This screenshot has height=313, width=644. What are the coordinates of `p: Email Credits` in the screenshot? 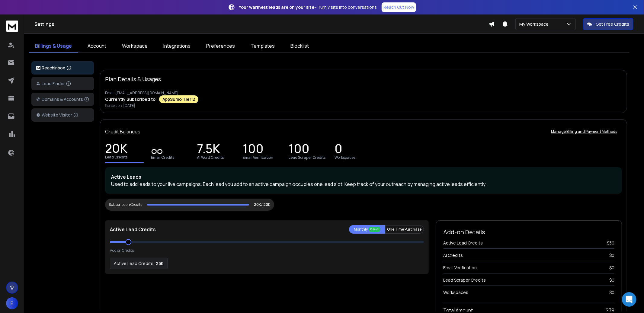 It's located at (163, 157).